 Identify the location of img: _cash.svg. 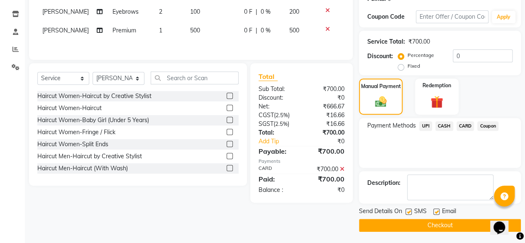
(381, 102).